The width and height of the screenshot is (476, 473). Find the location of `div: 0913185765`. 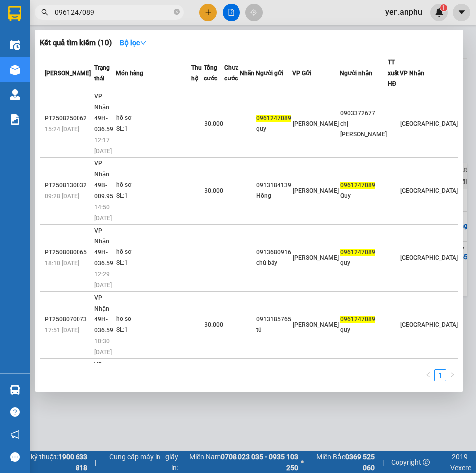

div: 0913185765 is located at coordinates (274, 319).